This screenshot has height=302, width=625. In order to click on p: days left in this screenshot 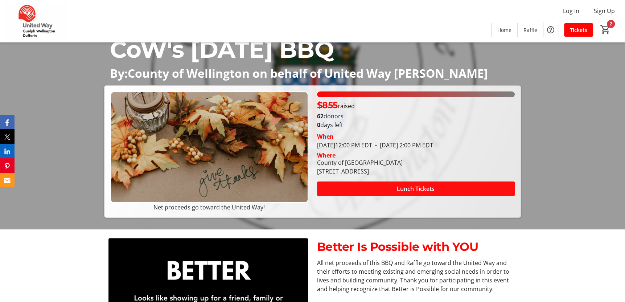, I will do `click(416, 125)`.